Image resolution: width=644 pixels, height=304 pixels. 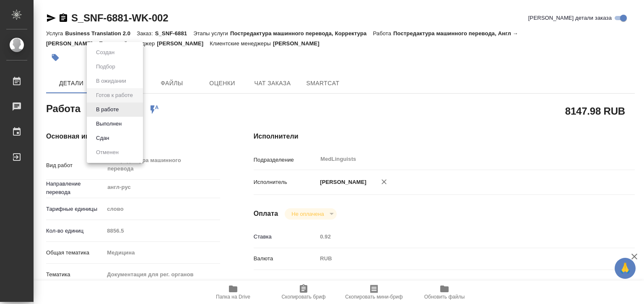 What do you see at coordinates (107, 109) in the screenshot?
I see `button: В работе` at bounding box center [107, 109].